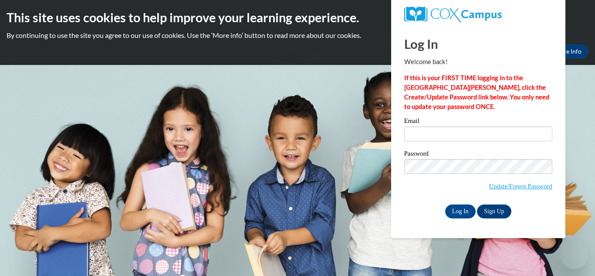 Image resolution: width=595 pixels, height=276 pixels. I want to click on input: Log In, so click(461, 211).